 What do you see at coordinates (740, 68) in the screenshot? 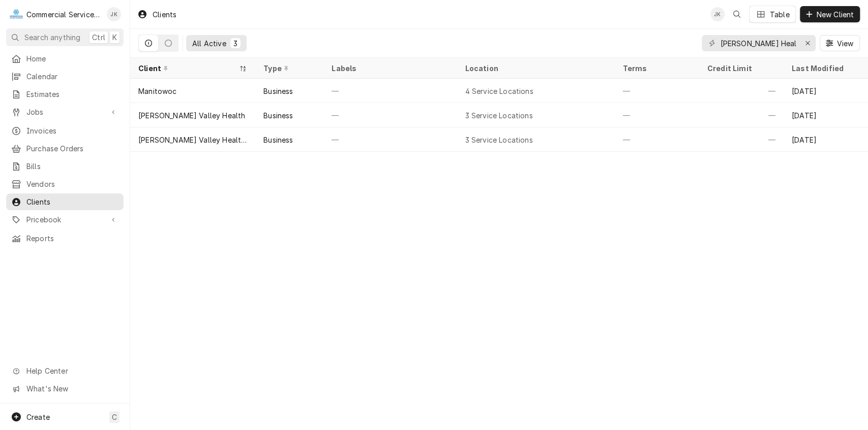
I see `div: Credit Limit` at bounding box center [740, 68].